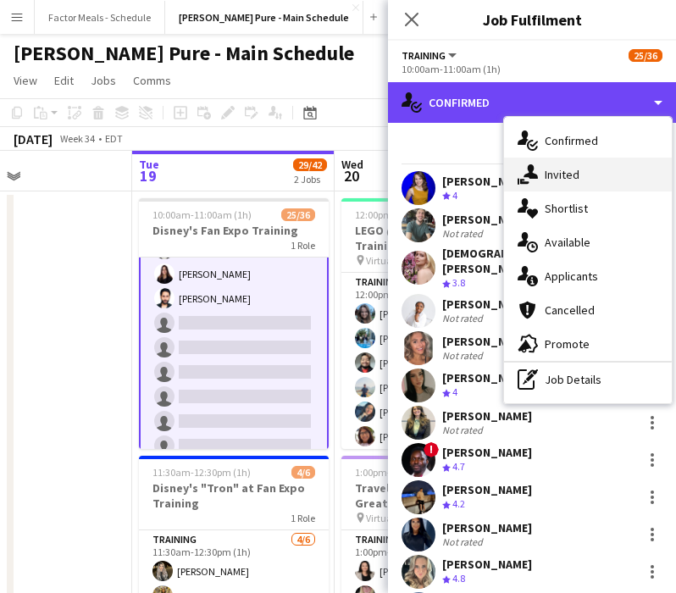  What do you see at coordinates (202, 214) in the screenshot?
I see `span: 10:00am-11:00am (1h)` at bounding box center [202, 214].